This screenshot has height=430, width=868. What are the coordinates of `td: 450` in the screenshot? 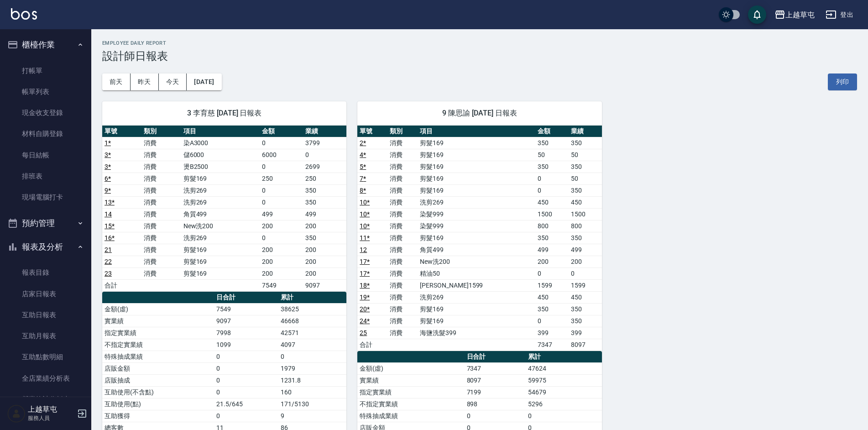 It's located at (585, 202).